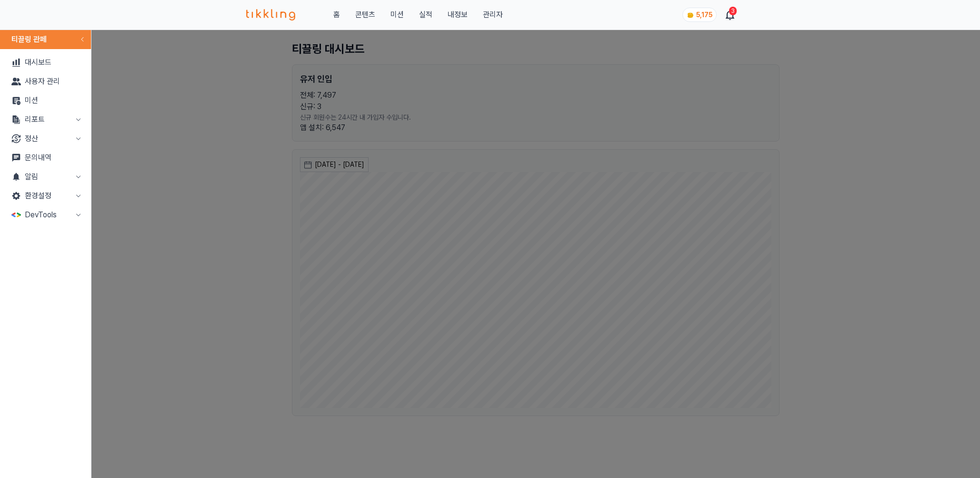  What do you see at coordinates (397, 14) in the screenshot?
I see `button: 미션` at bounding box center [397, 14].